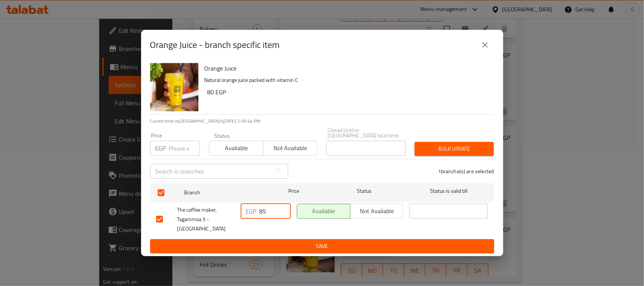  What do you see at coordinates (485, 45) in the screenshot?
I see `button: close` at bounding box center [485, 45].